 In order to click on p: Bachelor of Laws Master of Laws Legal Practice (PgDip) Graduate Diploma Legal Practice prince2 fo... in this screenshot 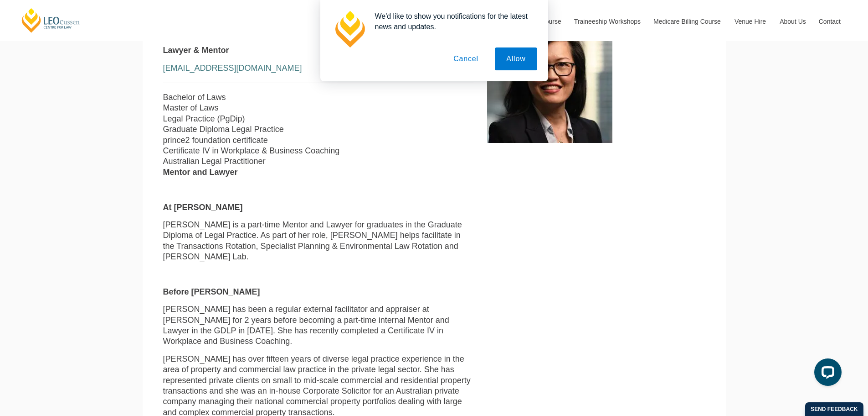, I will do `click(318, 135)`.